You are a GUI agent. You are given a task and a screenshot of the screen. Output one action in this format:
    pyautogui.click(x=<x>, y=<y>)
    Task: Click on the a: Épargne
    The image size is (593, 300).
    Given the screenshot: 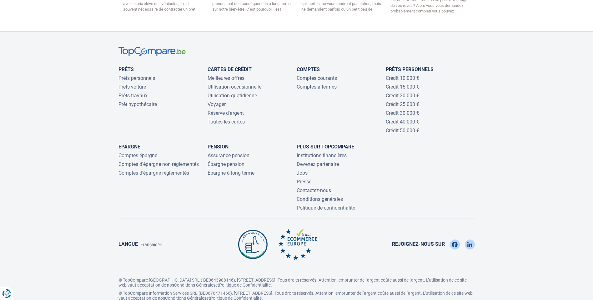 What is the action you would take?
    pyautogui.click(x=129, y=147)
    